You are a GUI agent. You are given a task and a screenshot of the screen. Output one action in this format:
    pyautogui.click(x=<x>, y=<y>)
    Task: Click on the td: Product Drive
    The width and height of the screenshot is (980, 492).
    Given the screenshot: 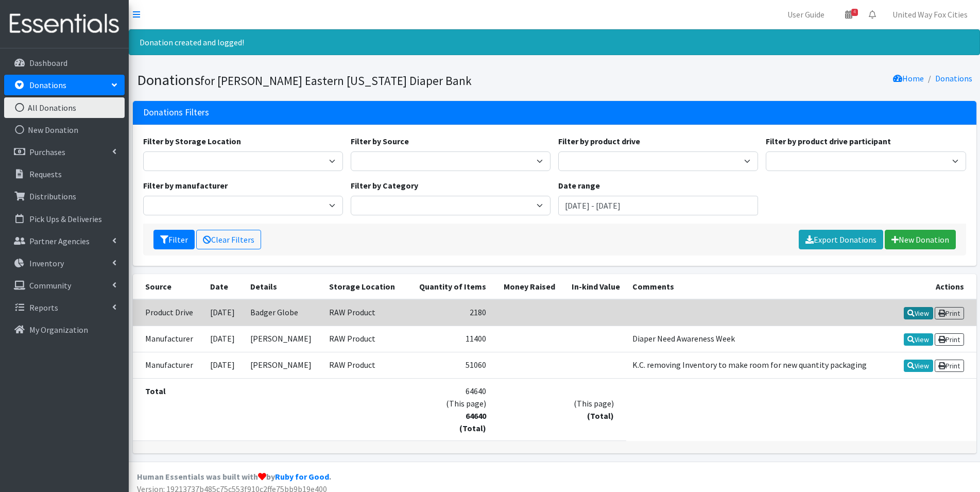 What is the action you would take?
    pyautogui.click(x=168, y=313)
    